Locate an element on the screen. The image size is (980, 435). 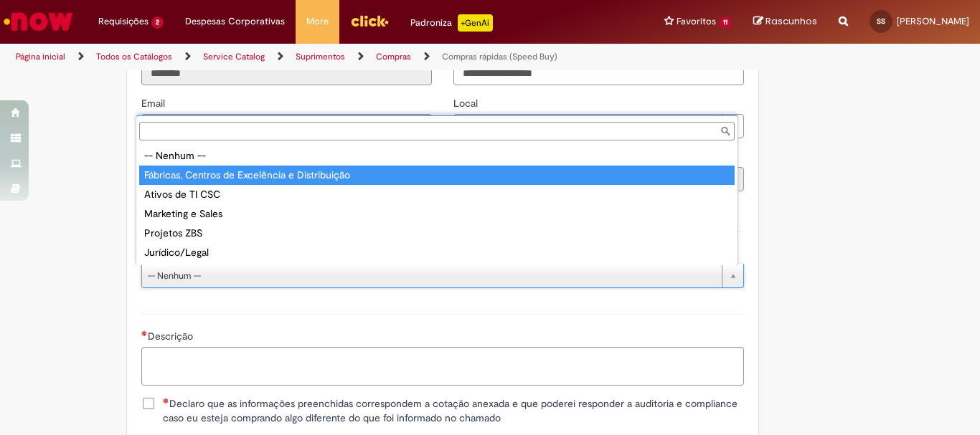
div: Jurídico/Legal is located at coordinates (437, 252).